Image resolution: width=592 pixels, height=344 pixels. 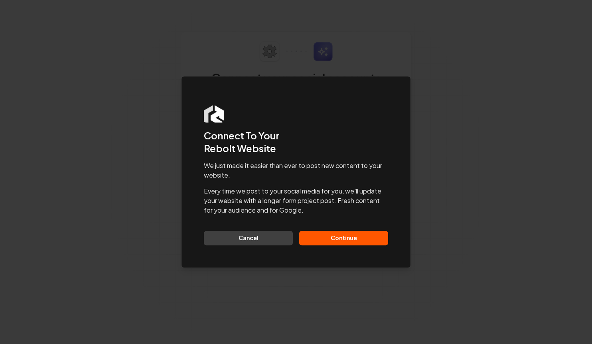 I want to click on p: We just made it easier than ever to post new content to your website., so click(x=296, y=171).